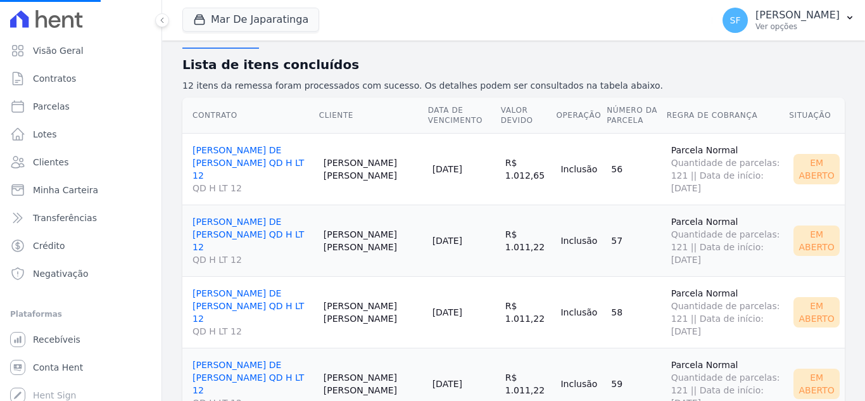 This screenshot has width=865, height=401. I want to click on a: Transferências, so click(80, 218).